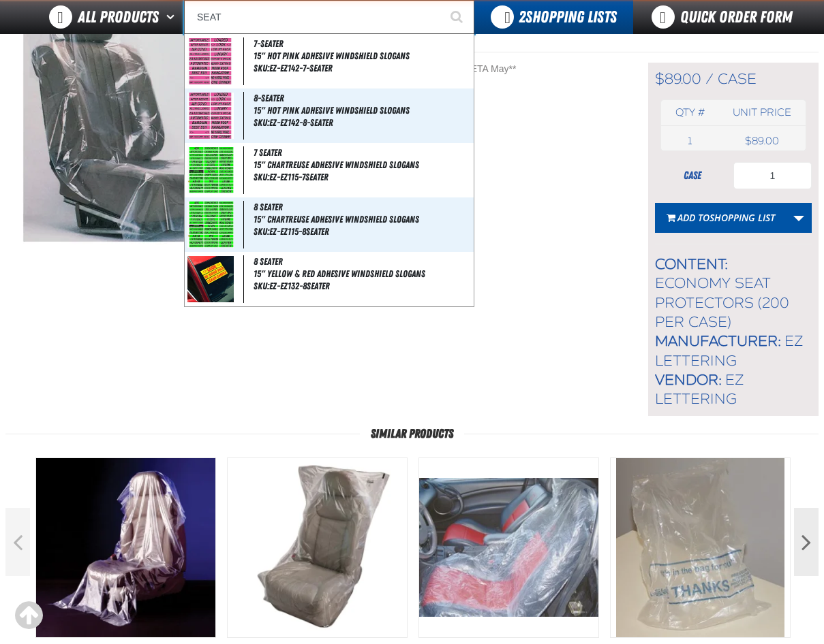 The height and width of the screenshot is (644, 824). Describe the element at coordinates (269, 98) in the screenshot. I see `span: 8-SEATER` at that location.